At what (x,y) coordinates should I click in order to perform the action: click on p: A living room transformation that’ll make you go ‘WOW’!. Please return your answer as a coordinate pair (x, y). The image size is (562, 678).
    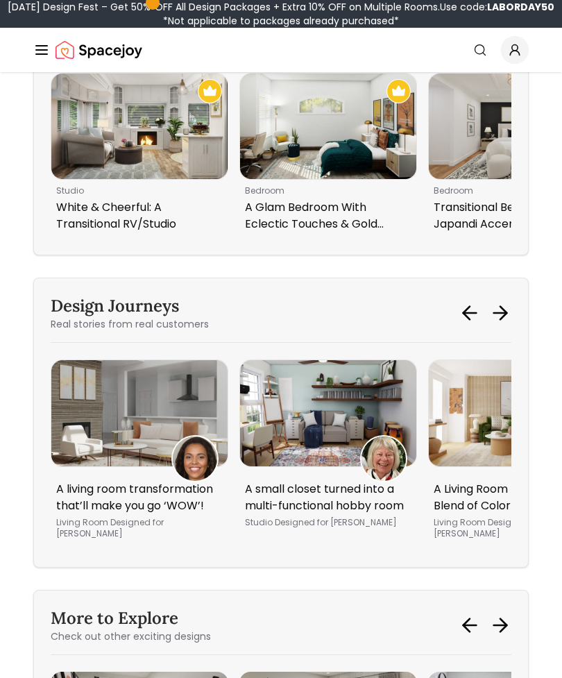
    Looking at the image, I should click on (137, 498).